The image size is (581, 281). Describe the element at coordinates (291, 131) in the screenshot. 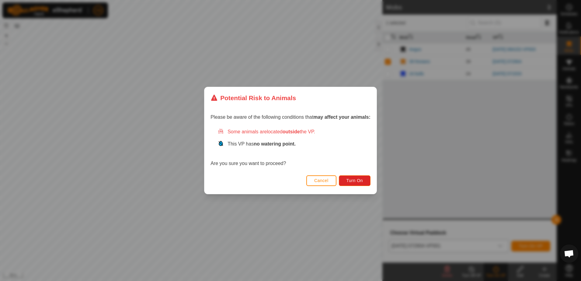

I see `span: located the VP.` at that location.